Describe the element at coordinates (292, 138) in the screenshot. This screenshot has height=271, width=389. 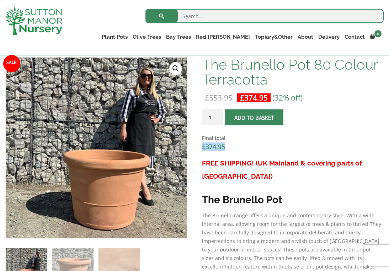
I see `dt: Final total` at that location.